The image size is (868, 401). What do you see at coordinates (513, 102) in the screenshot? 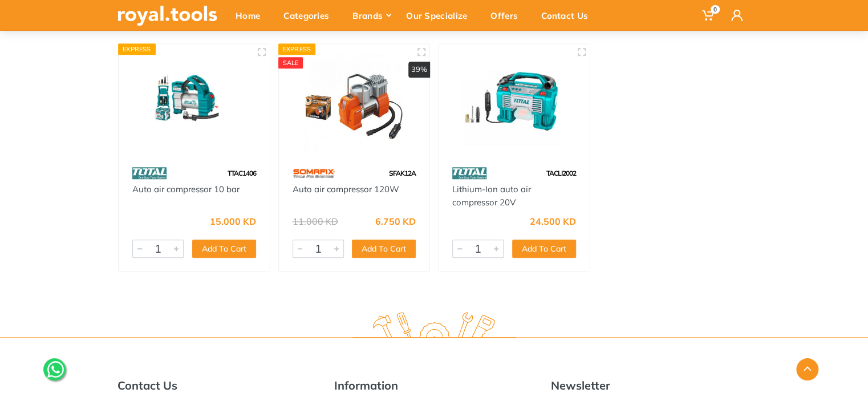
I see `img: Royal Tools - Lithium-Ion auto air compressor 20V` at bounding box center [513, 102].